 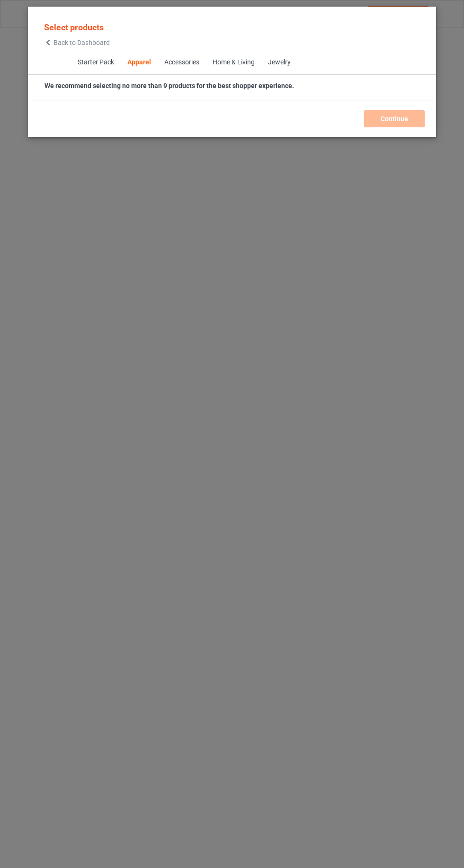 I want to click on div: Apparel, so click(x=139, y=62).